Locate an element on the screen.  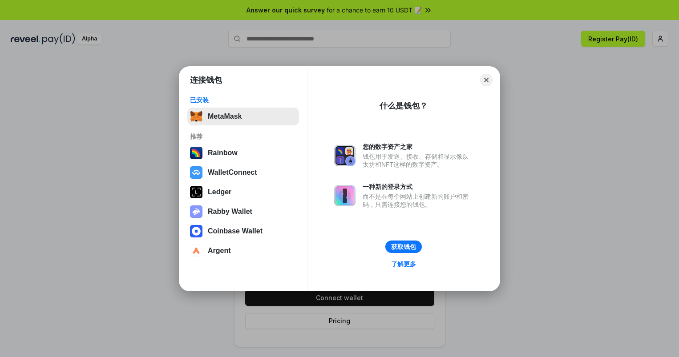
div: Rabby Wallet is located at coordinates (230, 212).